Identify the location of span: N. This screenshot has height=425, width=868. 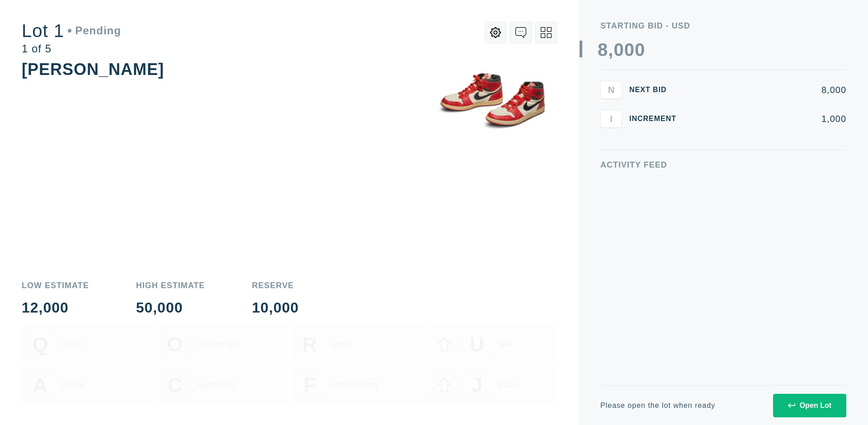
(611, 89).